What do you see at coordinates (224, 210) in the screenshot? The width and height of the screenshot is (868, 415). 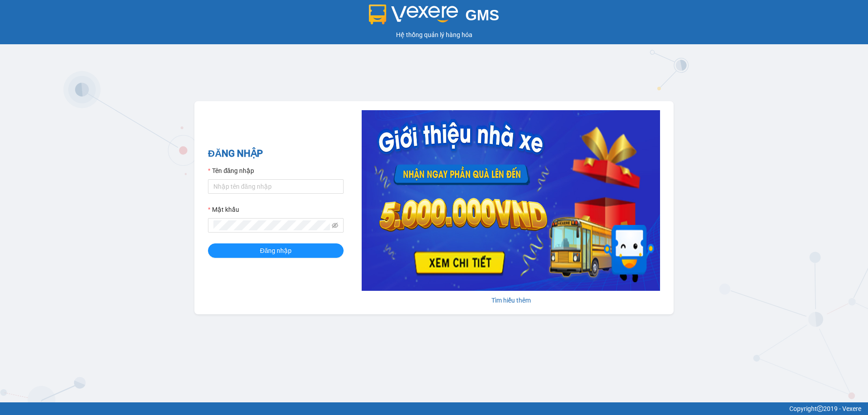 I see `label: Mật khẩu` at bounding box center [224, 210].